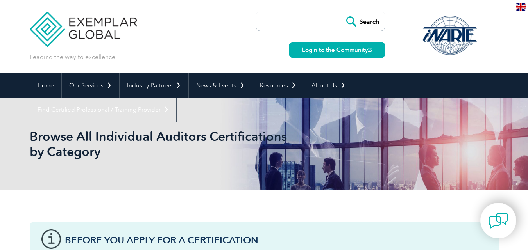  I want to click on img: open_square.png, so click(370, 50).